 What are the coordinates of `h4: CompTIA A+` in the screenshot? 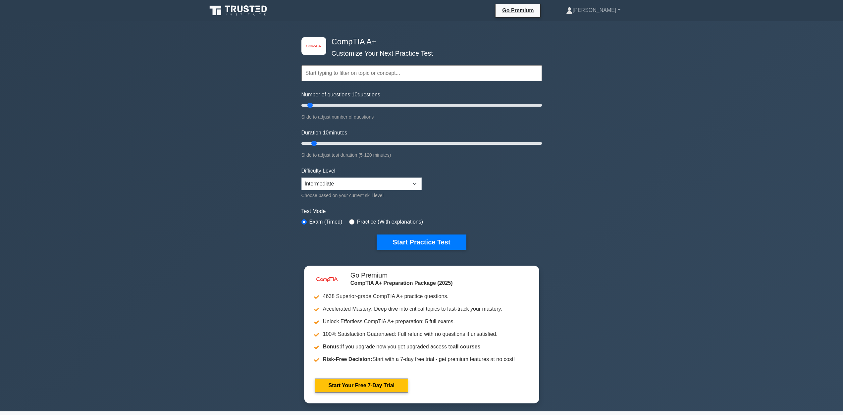 It's located at (419, 42).